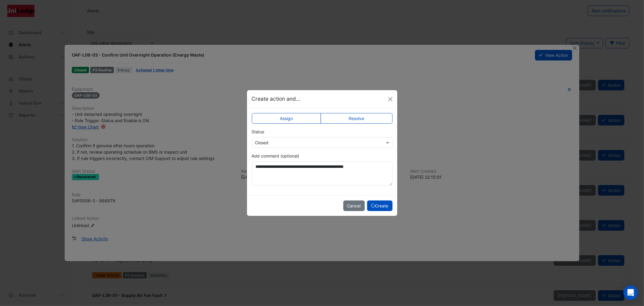 This screenshot has height=306, width=644. Describe the element at coordinates (380, 206) in the screenshot. I see `button: Create` at that location.